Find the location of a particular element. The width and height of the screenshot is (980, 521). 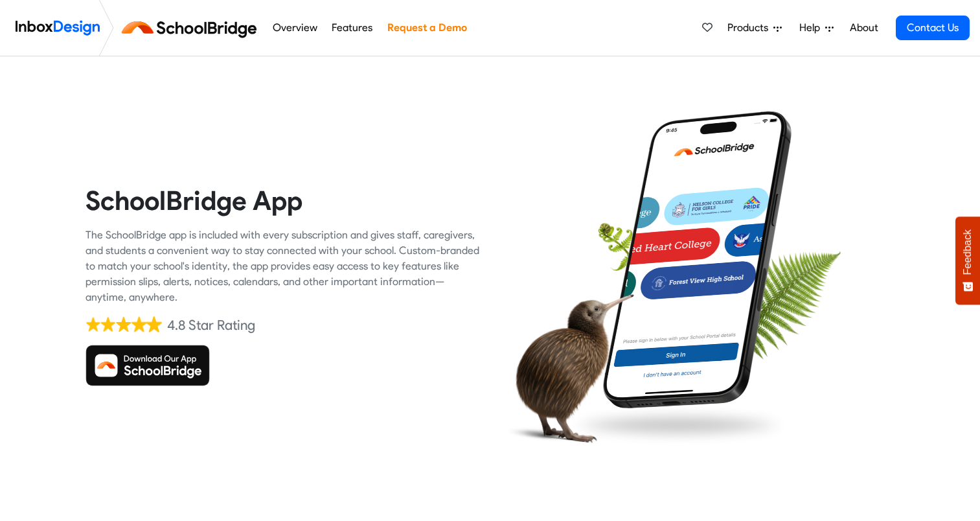

a: Request a Demo is located at coordinates (427, 28).